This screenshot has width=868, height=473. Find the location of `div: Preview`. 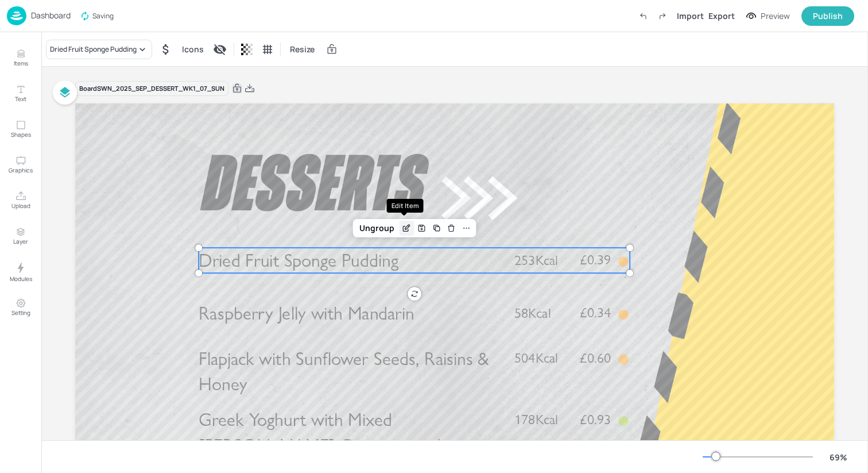

div: Preview is located at coordinates (775, 16).